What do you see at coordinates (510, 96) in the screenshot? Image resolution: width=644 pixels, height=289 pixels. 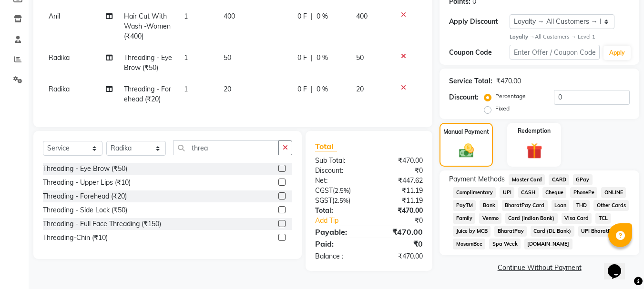 I see `label: Percentage` at bounding box center [510, 96].